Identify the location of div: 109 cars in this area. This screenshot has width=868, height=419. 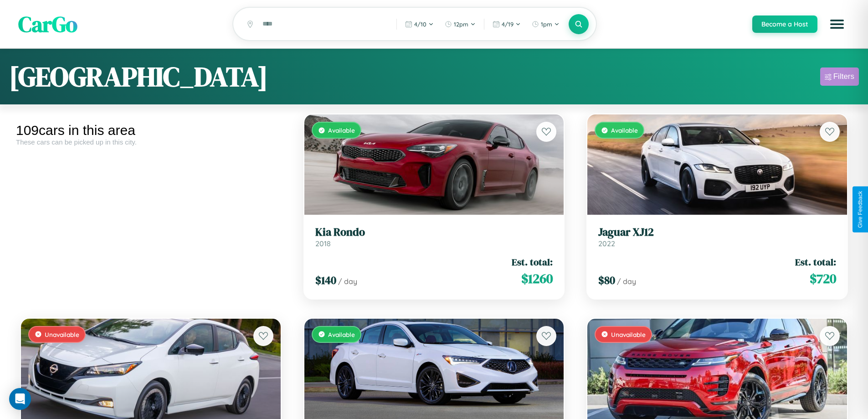
(151, 130).